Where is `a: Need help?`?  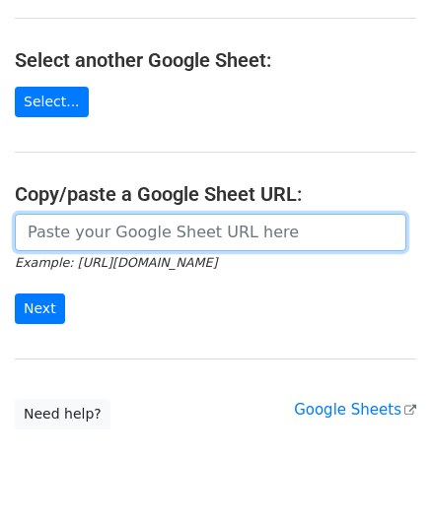
a: Need help? is located at coordinates (62, 414).